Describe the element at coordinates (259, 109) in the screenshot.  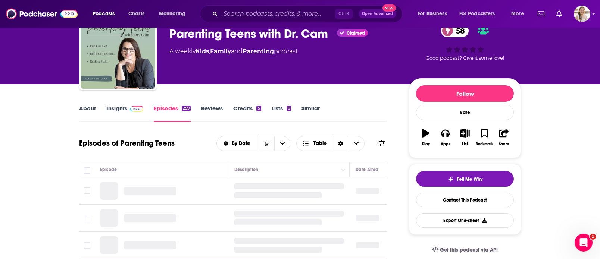
I see `div: 5` at that location.